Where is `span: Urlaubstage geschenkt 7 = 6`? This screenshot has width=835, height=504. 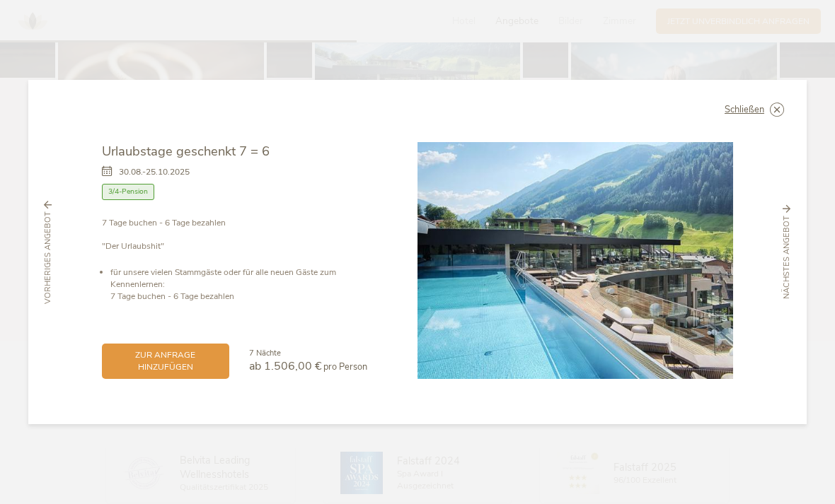 span: Urlaubstage geschenkt 7 = 6 is located at coordinates (186, 150).